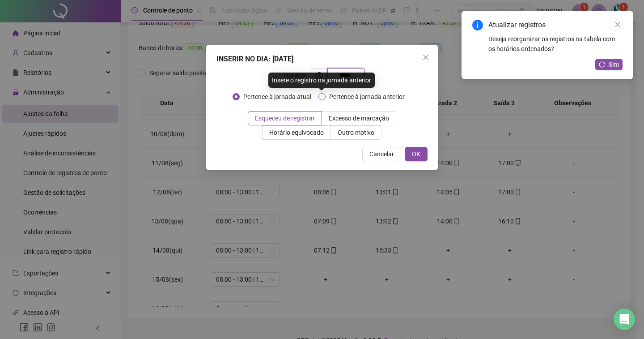 The width and height of the screenshot is (644, 339). Describe the element at coordinates (613, 64) in the screenshot. I see `span: Sim` at that location.